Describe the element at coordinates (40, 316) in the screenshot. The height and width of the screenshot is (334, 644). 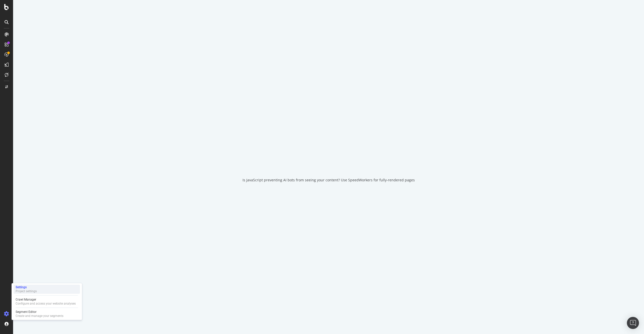
I see `div: Create and manage your segments` at that location.